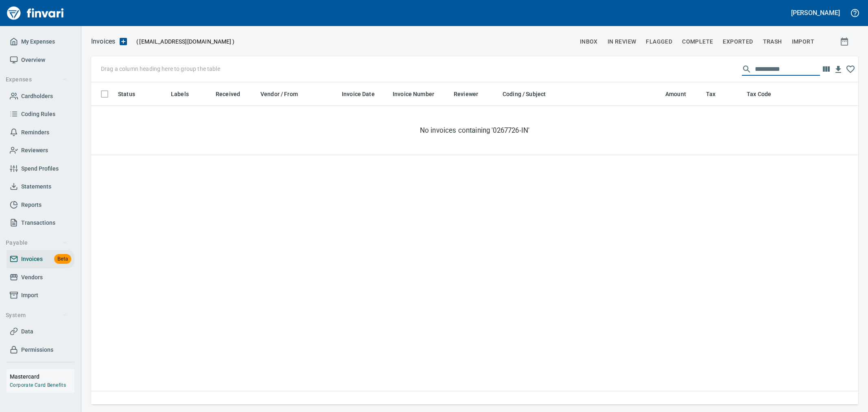  I want to click on span: My Expenses, so click(38, 41).